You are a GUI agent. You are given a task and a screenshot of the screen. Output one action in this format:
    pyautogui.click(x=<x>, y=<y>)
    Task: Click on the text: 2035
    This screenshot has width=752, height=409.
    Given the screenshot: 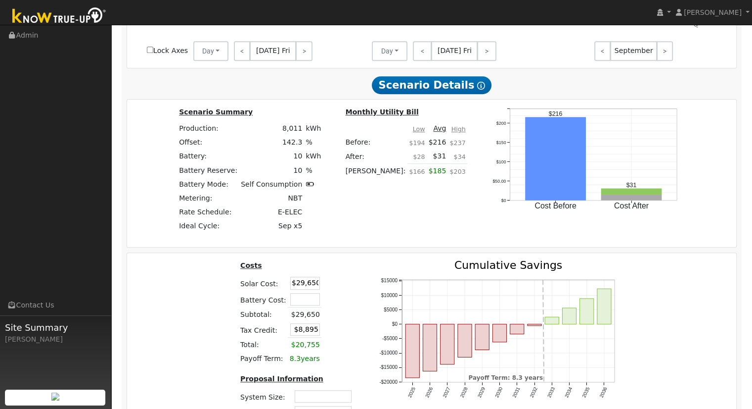 What is the action you would take?
    pyautogui.click(x=587, y=391)
    